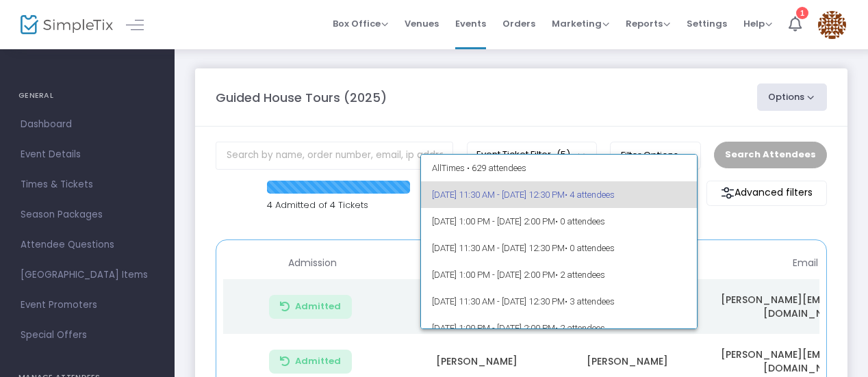  I want to click on span: • 3 attendees, so click(590, 301).